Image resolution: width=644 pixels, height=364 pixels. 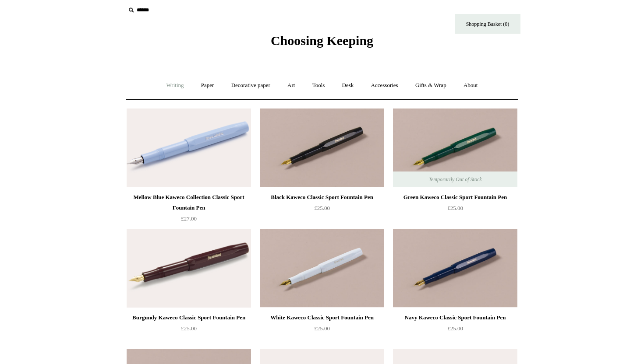 I want to click on div: Mellow Blue Kaweco Collection Classic Sport Fountain Pen, so click(x=189, y=203).